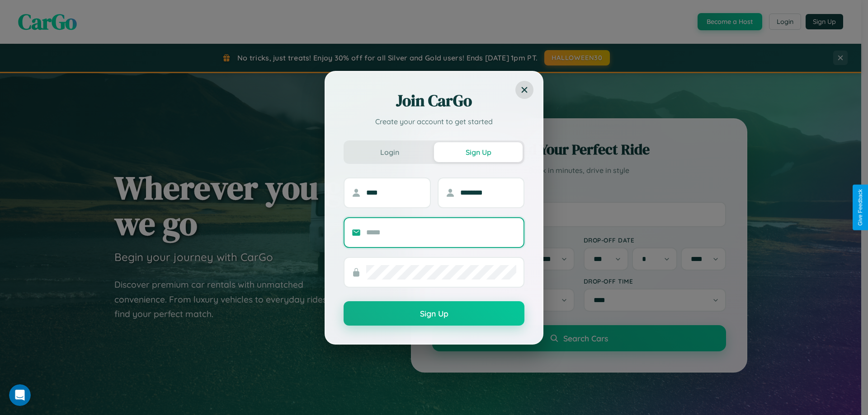 The width and height of the screenshot is (868, 415). Describe the element at coordinates (434, 122) in the screenshot. I see `p: Create your account to get started` at that location.